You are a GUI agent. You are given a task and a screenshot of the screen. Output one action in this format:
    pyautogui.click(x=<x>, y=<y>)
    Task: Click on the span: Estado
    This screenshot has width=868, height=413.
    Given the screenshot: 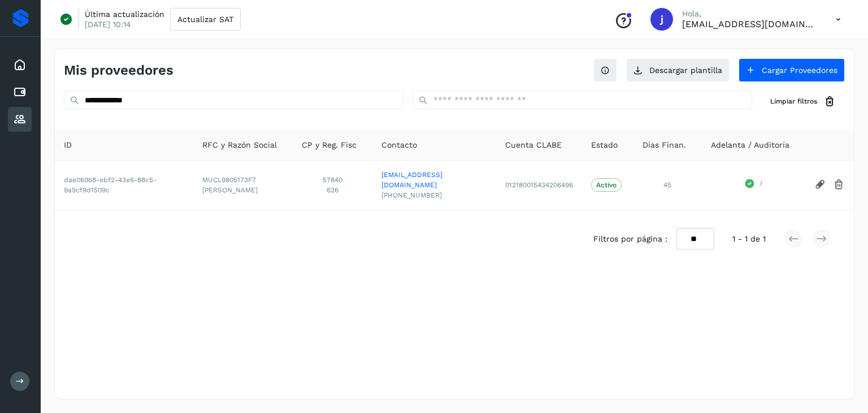 What is the action you would take?
    pyautogui.click(x=604, y=145)
    